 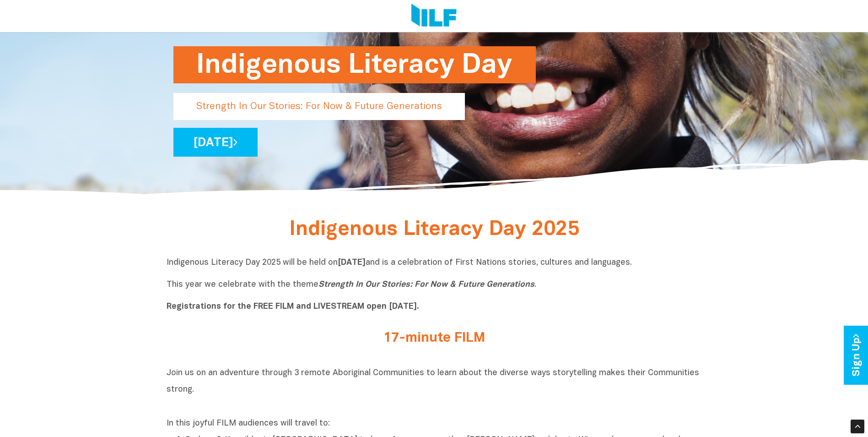 I want to click on h2: 17-minute FILM, so click(x=435, y=338).